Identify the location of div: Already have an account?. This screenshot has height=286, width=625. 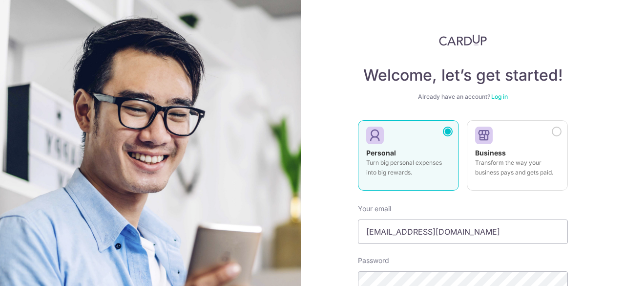
(463, 97).